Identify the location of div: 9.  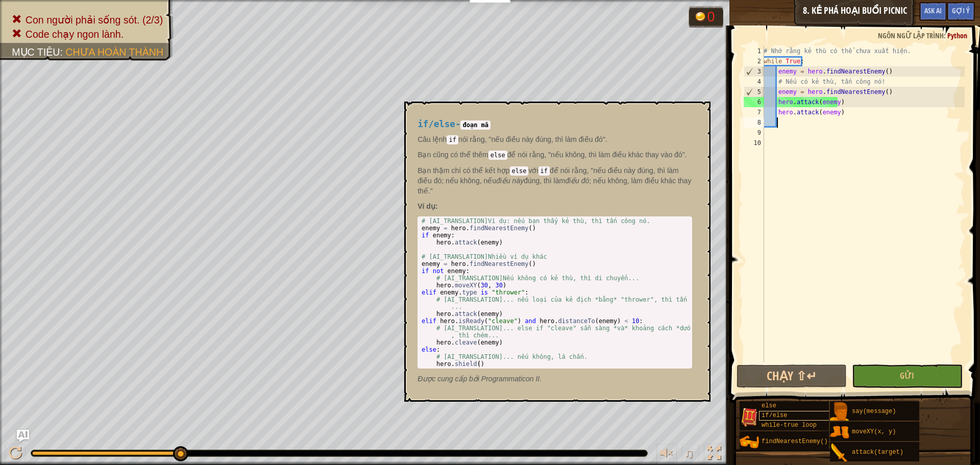
(754, 133).